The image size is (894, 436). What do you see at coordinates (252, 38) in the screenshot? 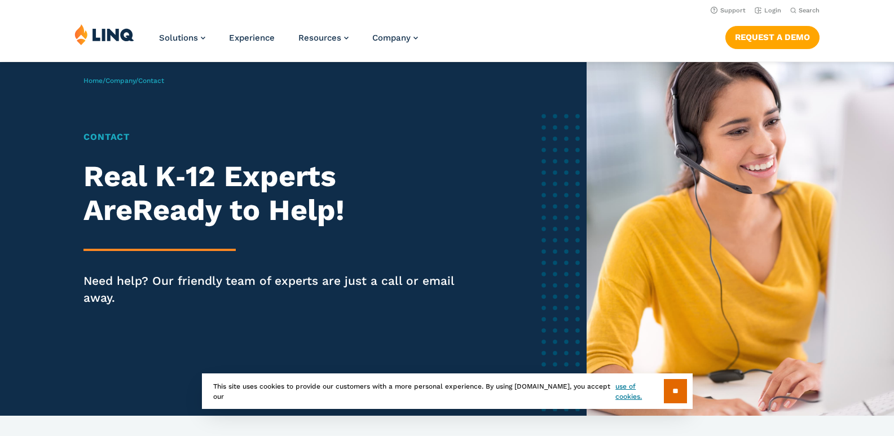
I see `a: Experience` at bounding box center [252, 38].